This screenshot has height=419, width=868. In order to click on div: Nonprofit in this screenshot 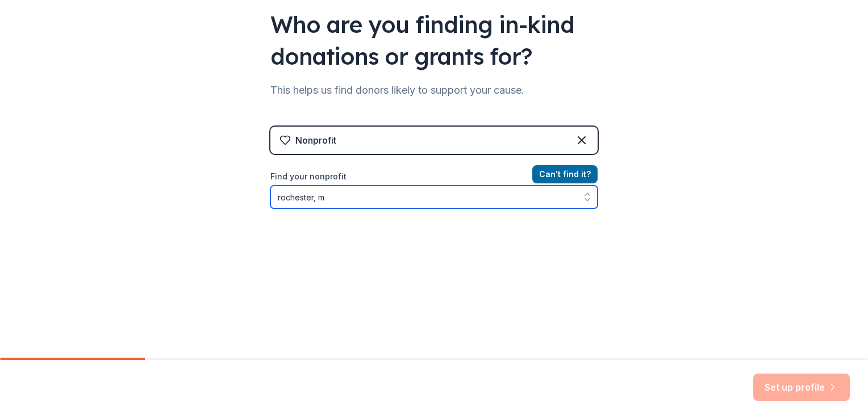, I will do `click(316, 140)`.